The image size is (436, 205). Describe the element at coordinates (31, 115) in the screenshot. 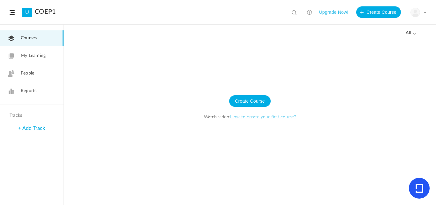

I see `h4: Tracks` at that location.